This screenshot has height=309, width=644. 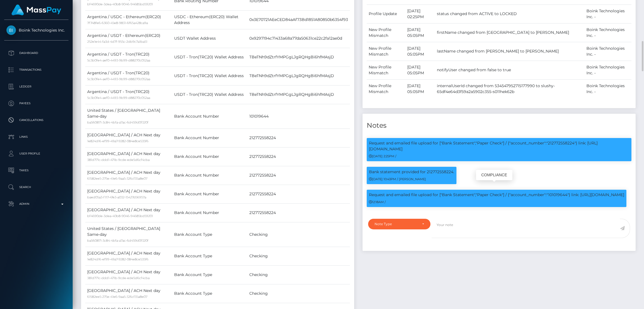 I want to click on p: Taxes, so click(x=36, y=171).